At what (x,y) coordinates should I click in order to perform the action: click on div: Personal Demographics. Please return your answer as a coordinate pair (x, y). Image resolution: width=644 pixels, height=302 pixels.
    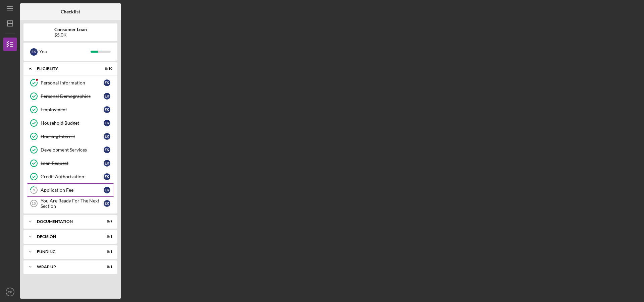
    Looking at the image, I should click on (72, 96).